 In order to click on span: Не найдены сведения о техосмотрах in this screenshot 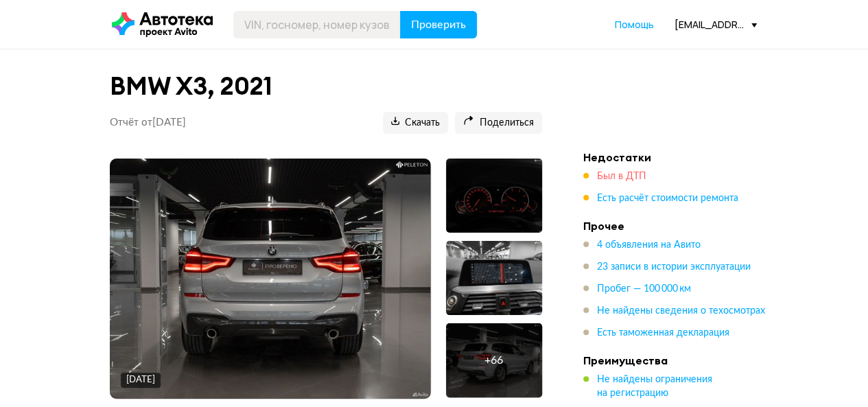, I will do `click(681, 311)`.